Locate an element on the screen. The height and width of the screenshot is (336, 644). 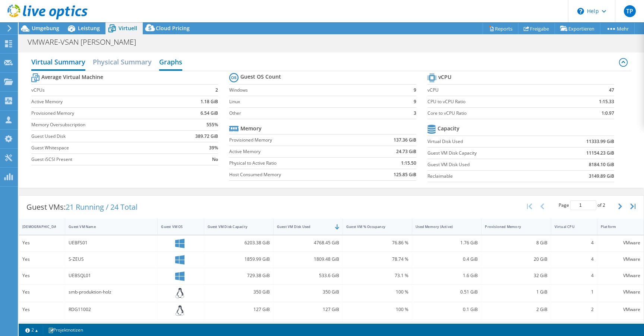
span: Virtuell is located at coordinates (128, 28).